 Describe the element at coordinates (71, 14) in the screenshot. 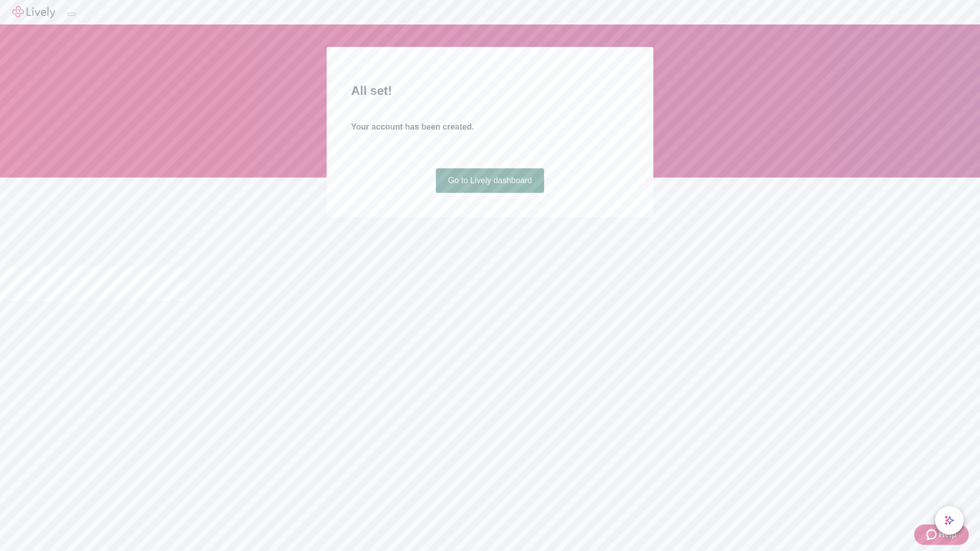

I see `button: Log out` at that location.